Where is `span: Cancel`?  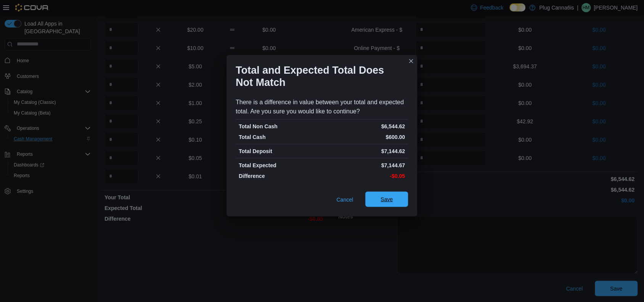
span: Cancel is located at coordinates (345, 200).